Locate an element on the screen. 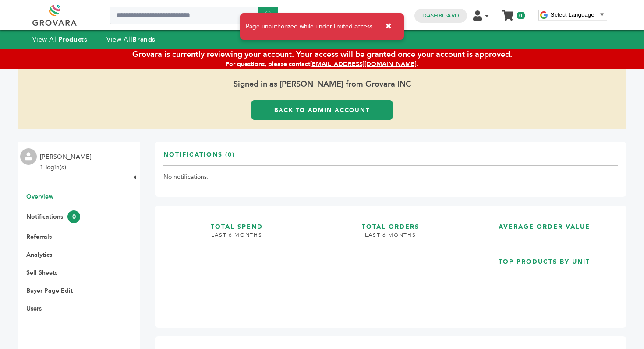 This screenshot has height=349, width=644. a: TOP PRODUCTS BY UNIT is located at coordinates (544, 280).